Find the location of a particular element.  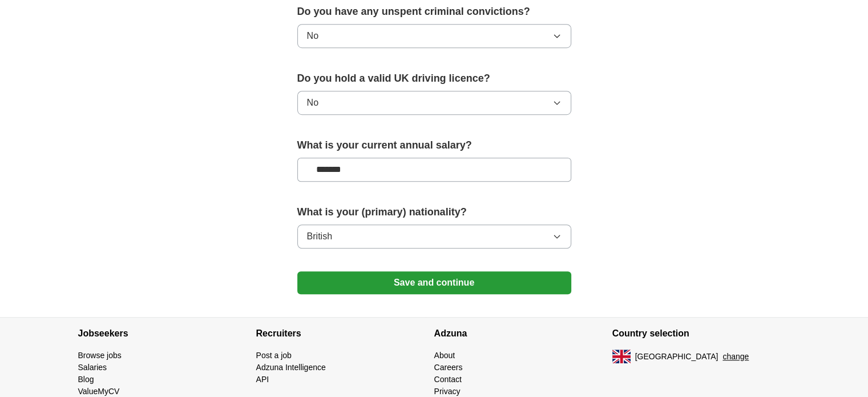

img: UK flag is located at coordinates (622, 356).